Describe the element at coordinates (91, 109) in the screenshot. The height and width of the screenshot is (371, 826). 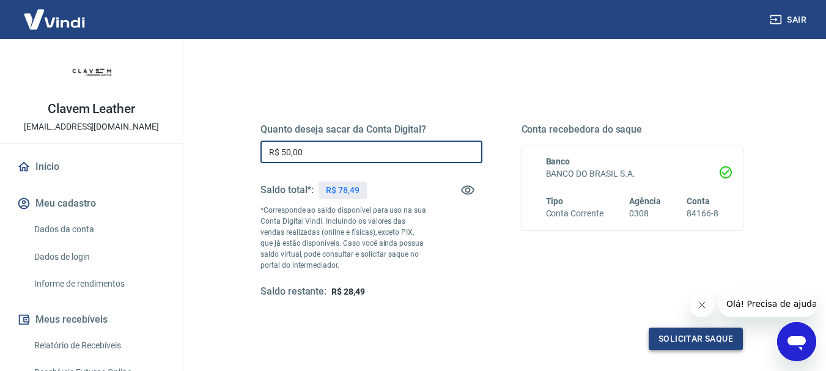
I see `p: Clavem Leather` at that location.